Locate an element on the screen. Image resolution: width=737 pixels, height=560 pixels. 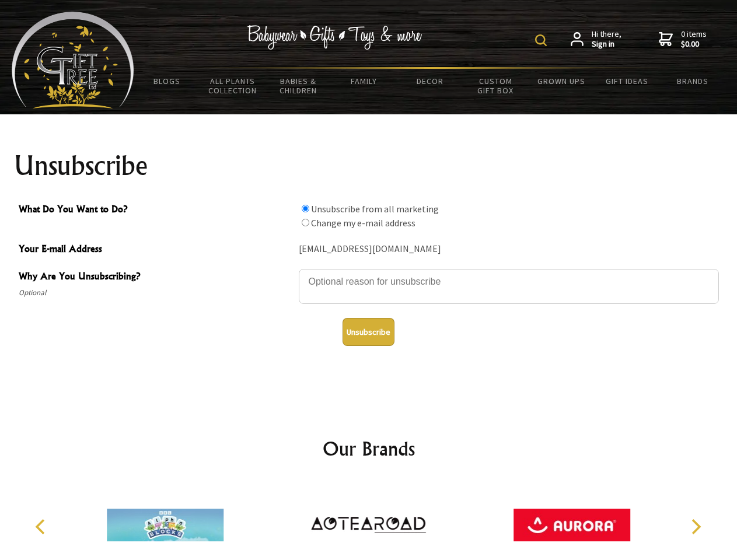
span: Why Are You Unsubscribing? is located at coordinates (156, 277).